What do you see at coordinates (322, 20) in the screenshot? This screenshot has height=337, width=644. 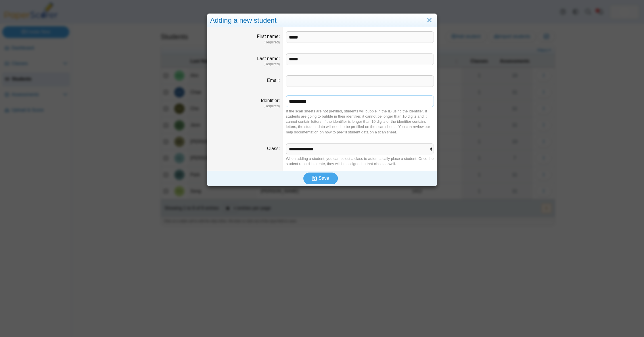 I see `div: Adding a new student` at bounding box center [322, 20].